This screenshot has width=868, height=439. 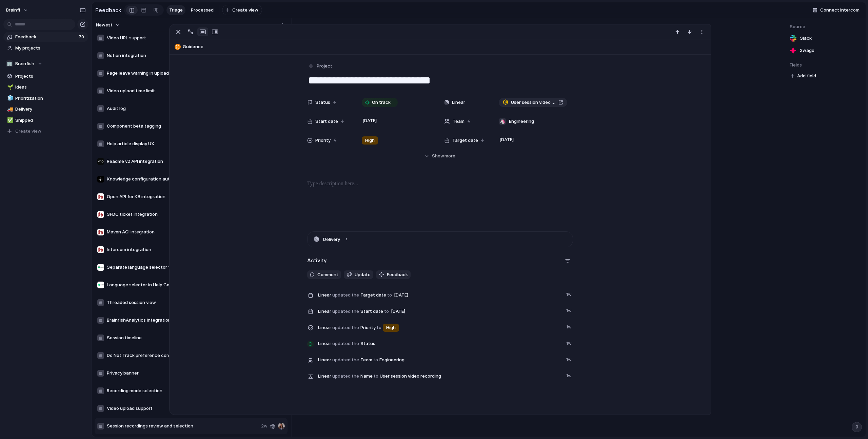 I want to click on span: Knowledge configuration auto-refresh, so click(x=182, y=179).